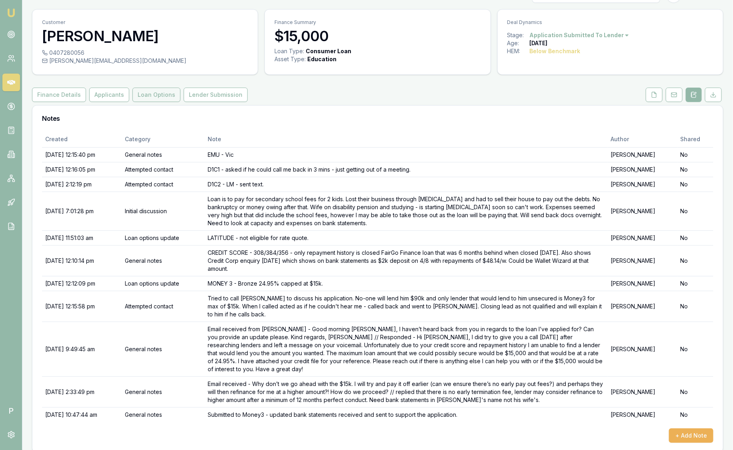 The height and width of the screenshot is (450, 733). What do you see at coordinates (163, 211) in the screenshot?
I see `td: Initial discussion` at bounding box center [163, 211].